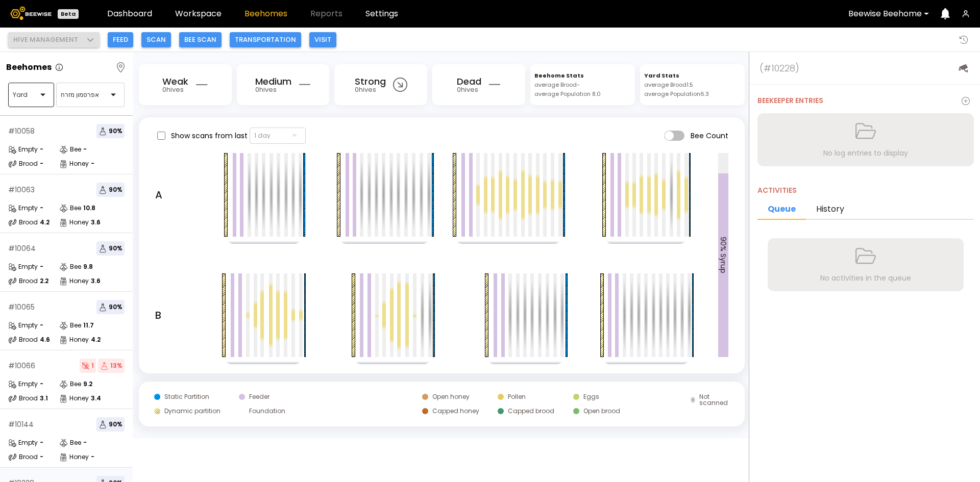 The width and height of the screenshot is (980, 482). I want to click on div: # 10063, so click(21, 190).